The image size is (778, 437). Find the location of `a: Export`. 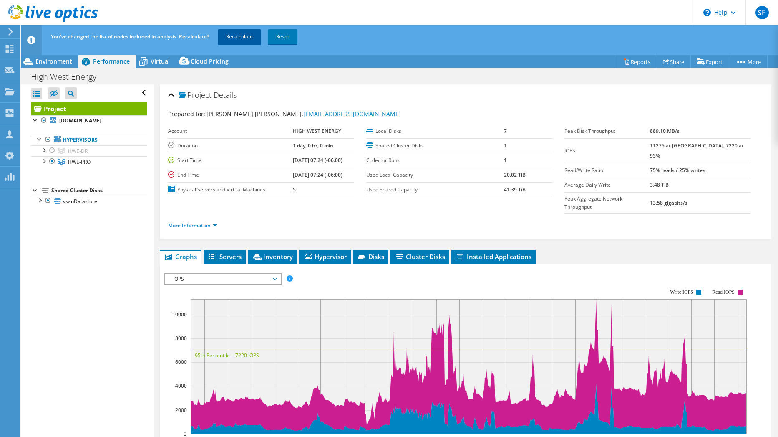

a: Export is located at coordinates (710, 61).